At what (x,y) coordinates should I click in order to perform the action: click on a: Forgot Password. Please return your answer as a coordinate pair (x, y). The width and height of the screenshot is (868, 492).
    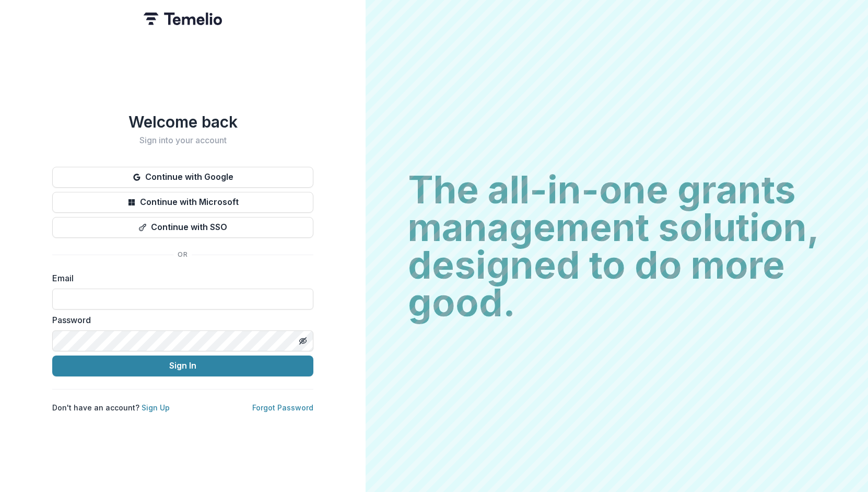
    Looking at the image, I should click on (283, 407).